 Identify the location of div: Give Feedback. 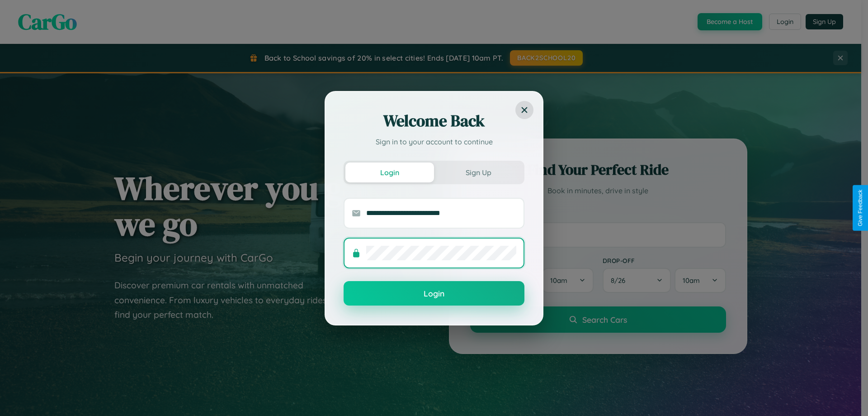
(860, 208).